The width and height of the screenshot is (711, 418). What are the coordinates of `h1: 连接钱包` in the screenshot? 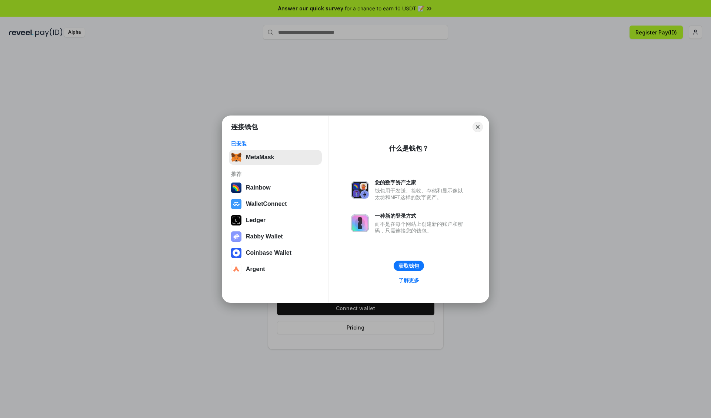 It's located at (244, 127).